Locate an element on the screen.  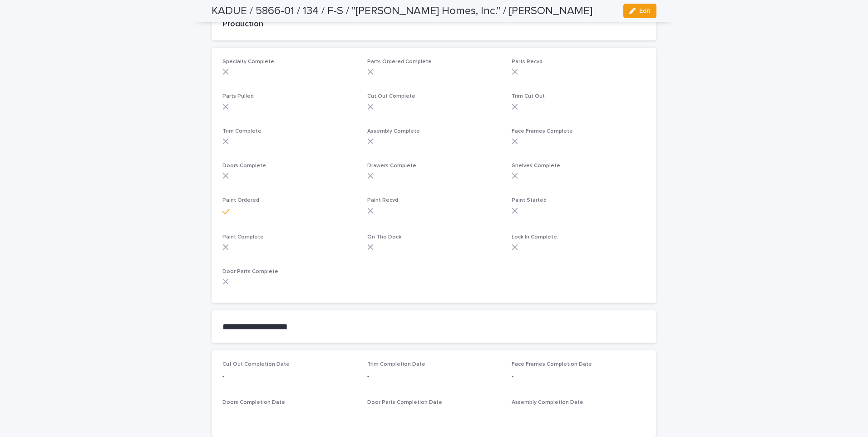
span: Paint Ordered is located at coordinates (241, 200).